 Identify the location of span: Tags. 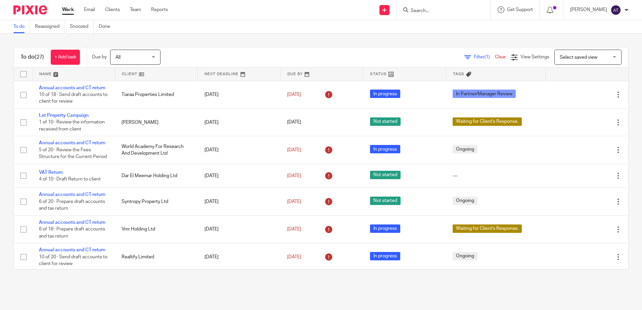
(459, 74).